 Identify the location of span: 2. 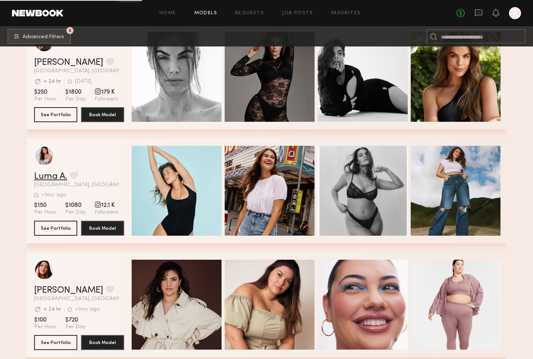
(70, 30).